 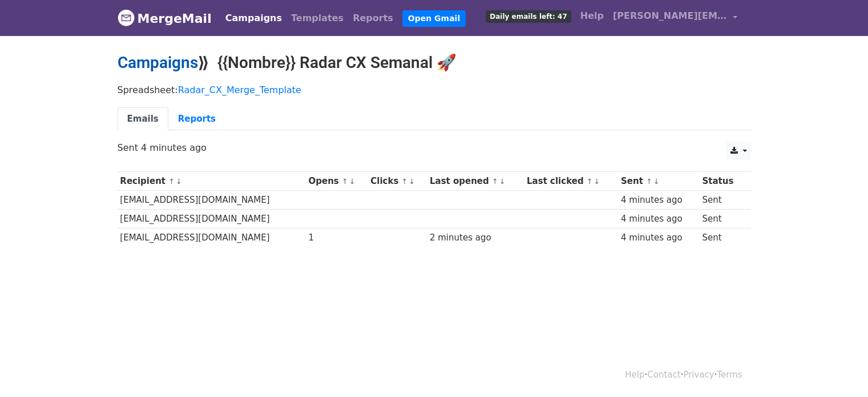 I want to click on p: Spreadsheet:, so click(x=434, y=90).